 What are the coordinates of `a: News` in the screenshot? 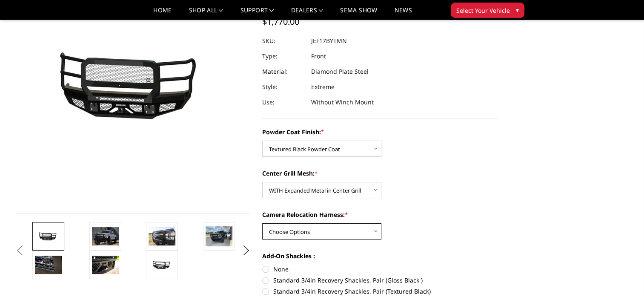 It's located at (403, 13).